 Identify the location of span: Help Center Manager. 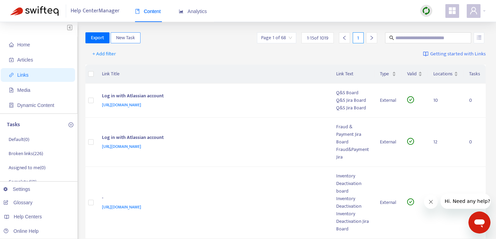
(95, 11).